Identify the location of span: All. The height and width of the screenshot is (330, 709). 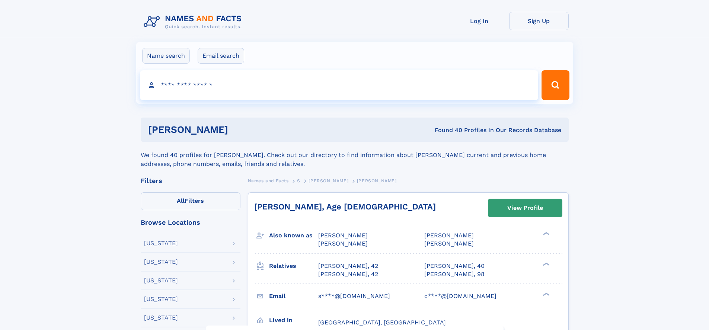
(180, 201).